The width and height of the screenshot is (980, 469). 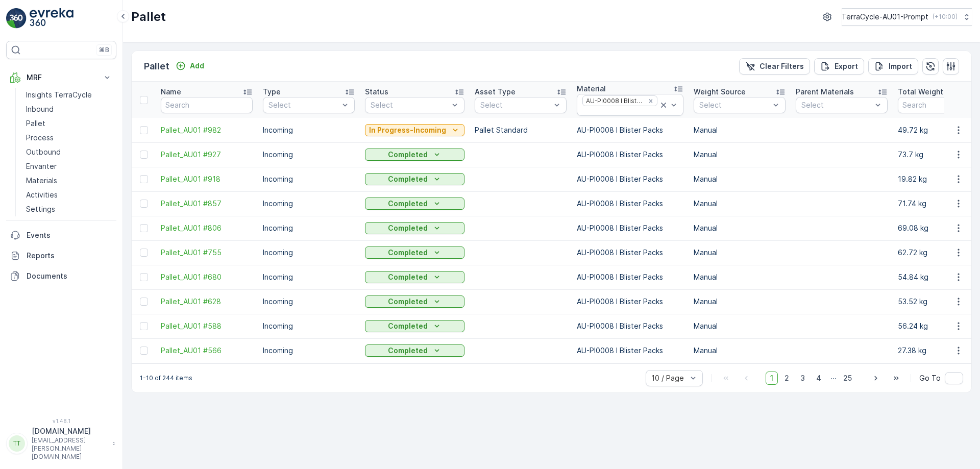 What do you see at coordinates (819, 378) in the screenshot?
I see `span: 4` at bounding box center [819, 378].